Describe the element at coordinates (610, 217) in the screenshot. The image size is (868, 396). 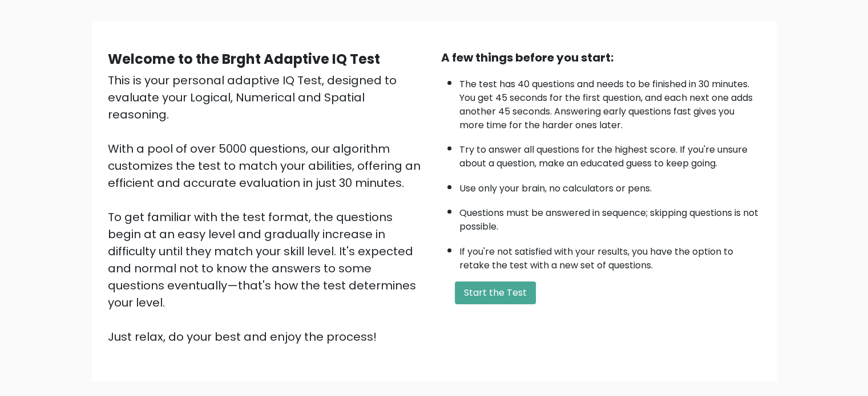
I see `li: Questions must be answered in sequence; skipping questions is not possible.` at that location.